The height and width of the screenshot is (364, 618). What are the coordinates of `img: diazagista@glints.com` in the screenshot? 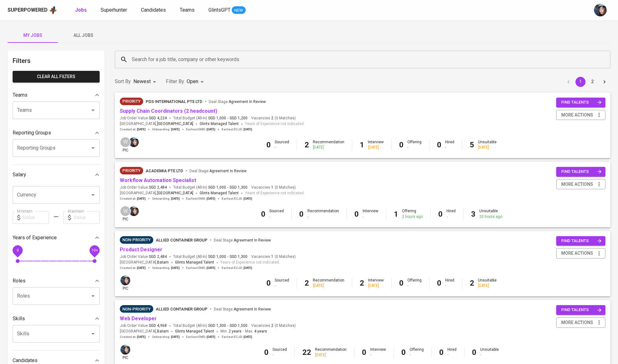 It's located at (134, 142).